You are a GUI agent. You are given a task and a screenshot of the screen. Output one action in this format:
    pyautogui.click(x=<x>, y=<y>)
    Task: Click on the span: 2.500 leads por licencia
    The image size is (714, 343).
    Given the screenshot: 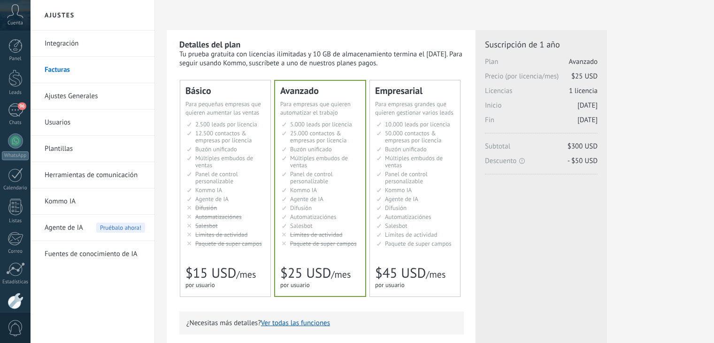 What is the action you would take?
    pyautogui.click(x=226, y=124)
    